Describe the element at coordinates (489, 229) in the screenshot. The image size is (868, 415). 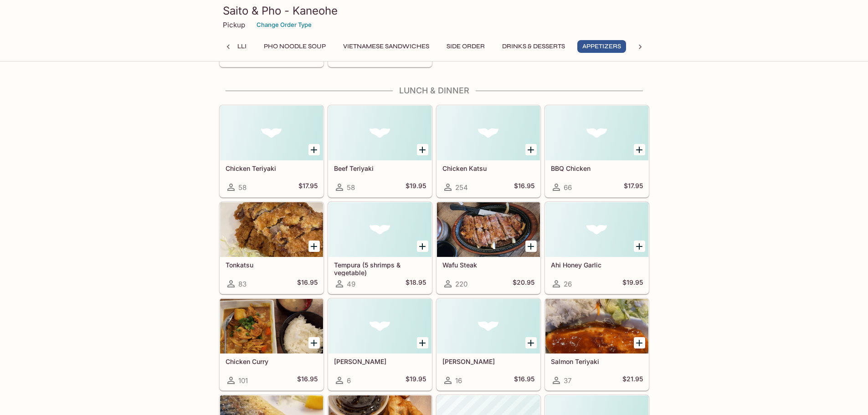
I see `div: Wafu Steak` at that location.